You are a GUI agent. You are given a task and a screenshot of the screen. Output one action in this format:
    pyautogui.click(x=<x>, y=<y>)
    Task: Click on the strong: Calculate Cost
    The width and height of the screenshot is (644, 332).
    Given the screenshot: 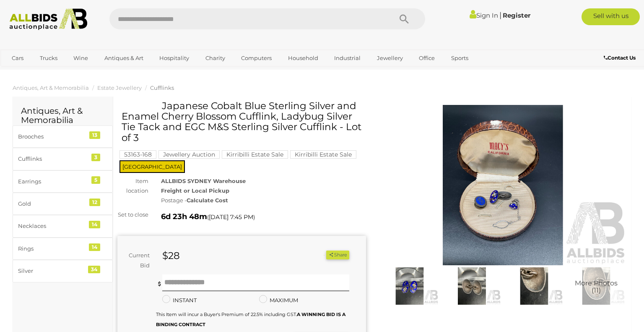 What is the action you would take?
    pyautogui.click(x=207, y=200)
    